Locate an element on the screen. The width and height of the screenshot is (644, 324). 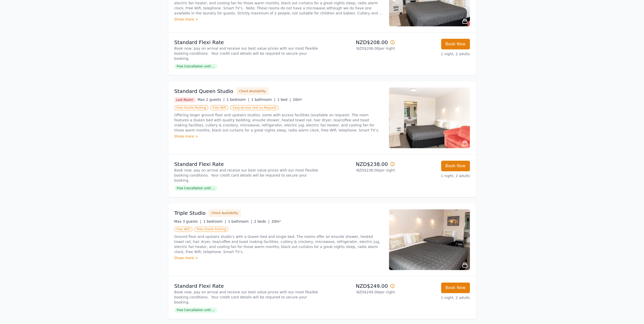
p: Offering larger ground floor and upstairs studios, some with access facilities (available on requ... is located at coordinates (278, 122).